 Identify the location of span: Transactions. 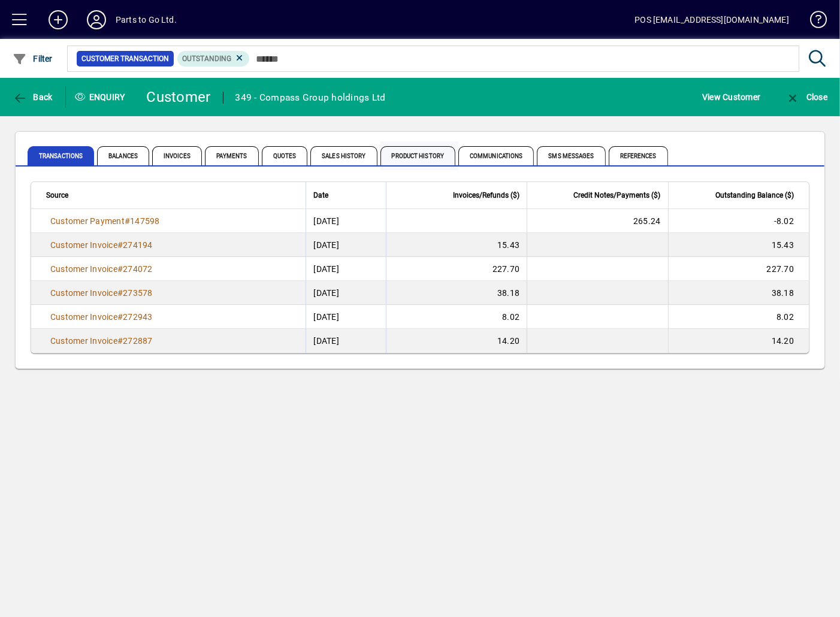
(61, 156).